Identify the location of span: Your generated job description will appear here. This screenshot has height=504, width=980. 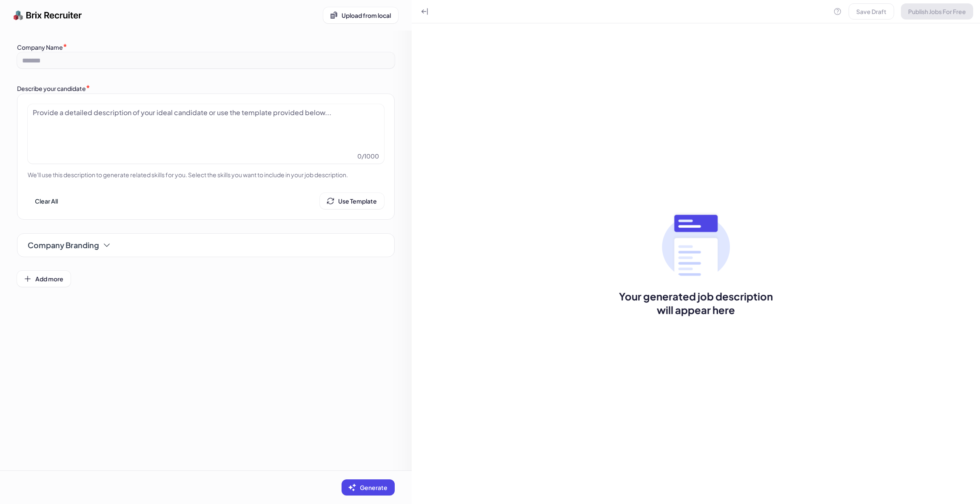
(696, 303).